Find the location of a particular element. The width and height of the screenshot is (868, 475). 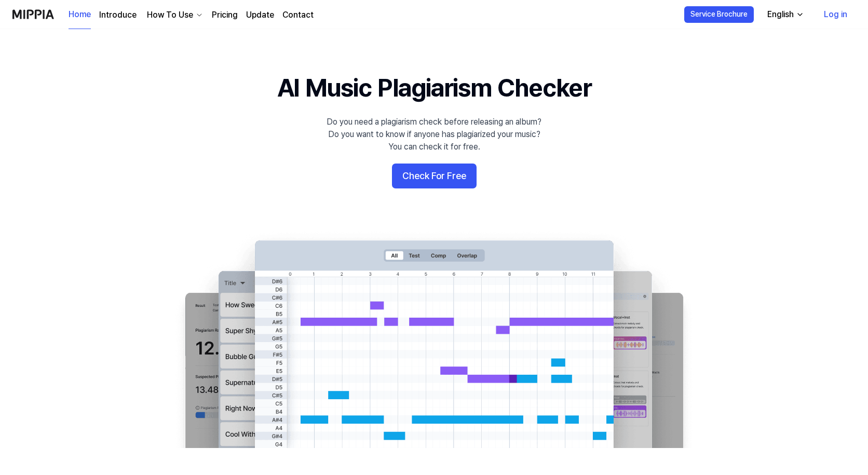

div: English is located at coordinates (780, 14).